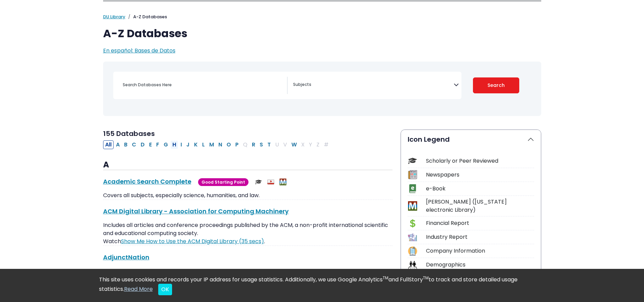  Describe the element at coordinates (146, 17) in the screenshot. I see `li: A-Z Databases` at that location.